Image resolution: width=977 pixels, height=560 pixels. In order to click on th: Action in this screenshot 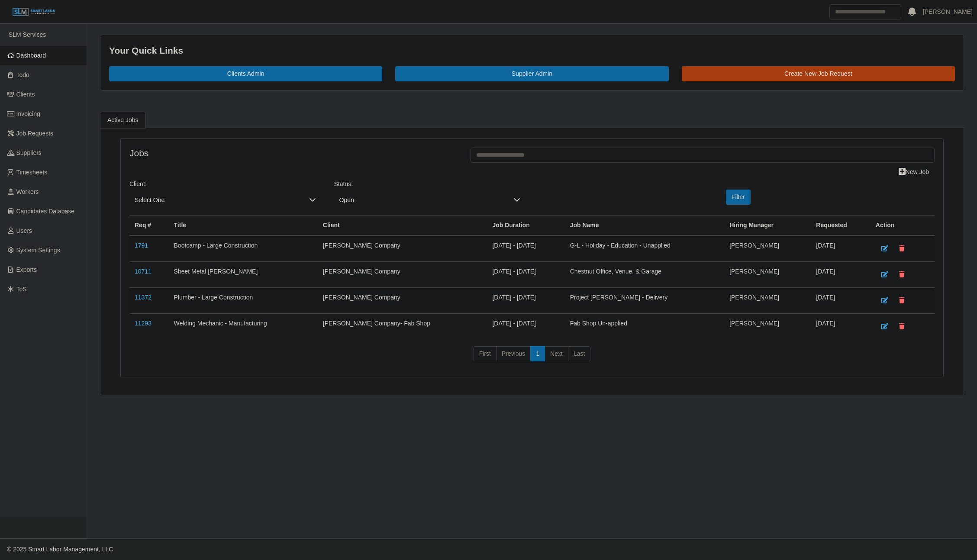, I will do `click(903, 225)`.